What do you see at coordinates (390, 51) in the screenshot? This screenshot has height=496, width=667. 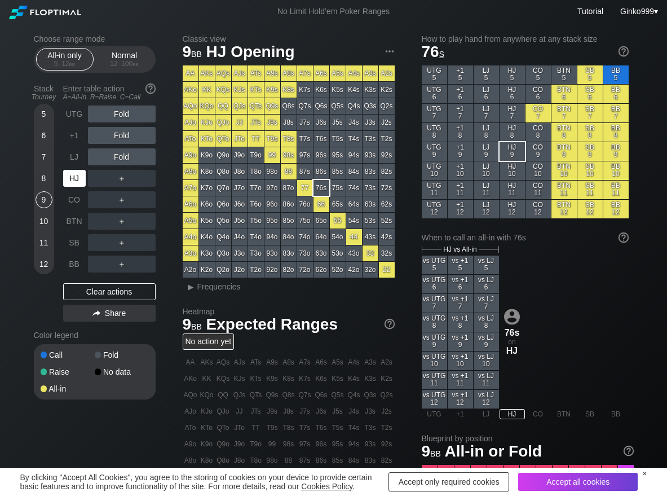 I see `img: ellipsis.fd386fe8.svg` at bounding box center [390, 51].